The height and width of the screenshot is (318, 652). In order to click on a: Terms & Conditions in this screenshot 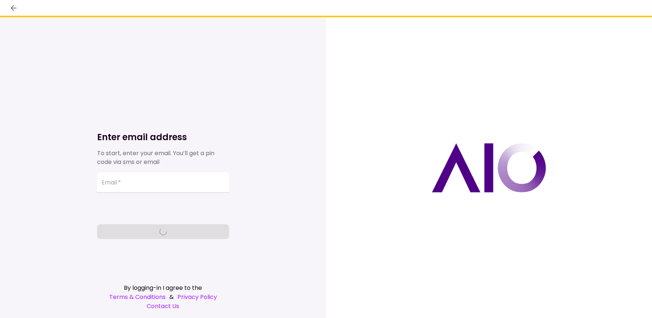, I will do `click(137, 297)`.